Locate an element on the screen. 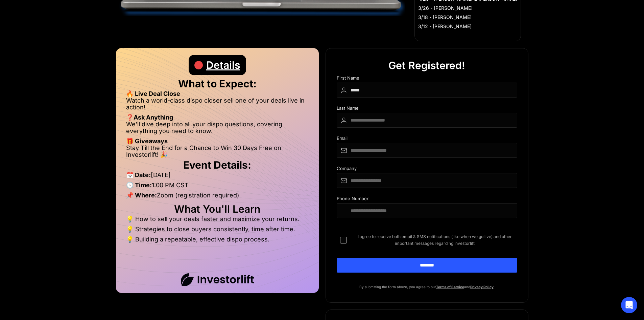 This screenshot has width=644, height=320. strong: 📅 Date: is located at coordinates (138, 175).